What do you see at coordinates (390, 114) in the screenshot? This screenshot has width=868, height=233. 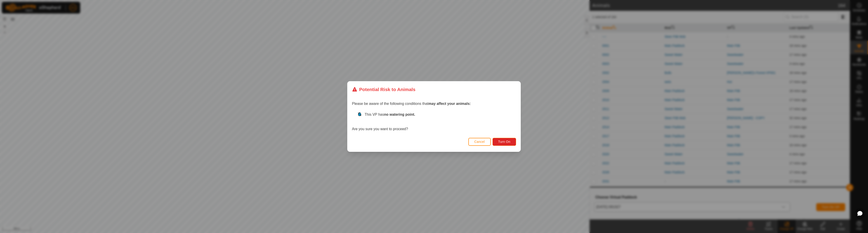 I see `span: This VP has` at bounding box center [390, 114].